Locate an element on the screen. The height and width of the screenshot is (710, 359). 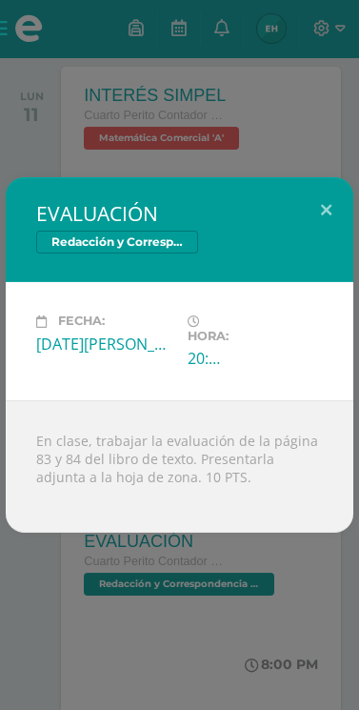
button: Close (Esc) is located at coordinates (326, 210).